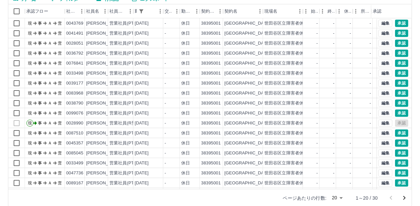  Describe the element at coordinates (125, 123) in the screenshot. I see `div: 営業社員(R契約)` at that location.